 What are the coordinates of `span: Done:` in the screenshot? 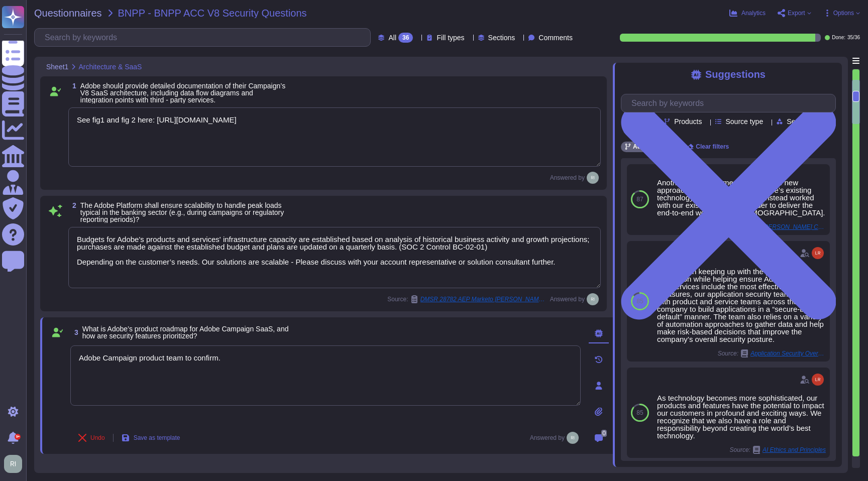 It's located at (838, 38).